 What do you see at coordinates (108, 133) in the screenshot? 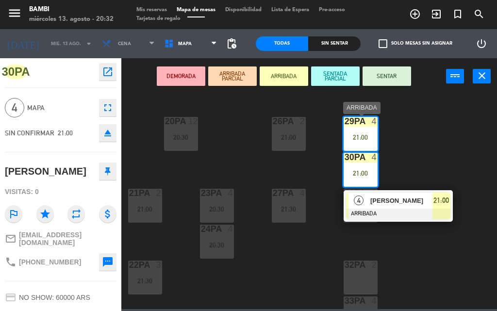
I see `i: eject` at bounding box center [108, 133].